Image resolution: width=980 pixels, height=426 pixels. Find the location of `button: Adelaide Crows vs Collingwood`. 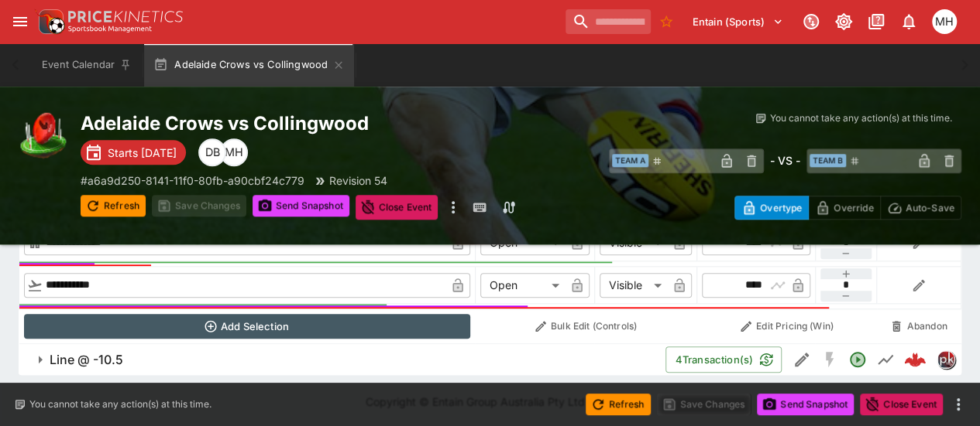

button: Adelaide Crows vs Collingwood is located at coordinates (248, 65).